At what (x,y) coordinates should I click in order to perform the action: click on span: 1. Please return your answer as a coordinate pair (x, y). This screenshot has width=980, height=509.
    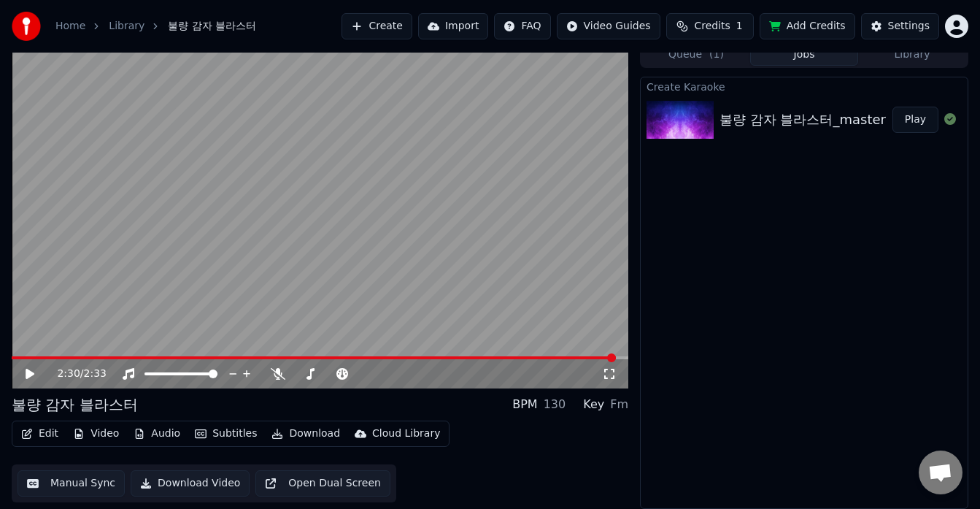
    Looking at the image, I should click on (739, 26).